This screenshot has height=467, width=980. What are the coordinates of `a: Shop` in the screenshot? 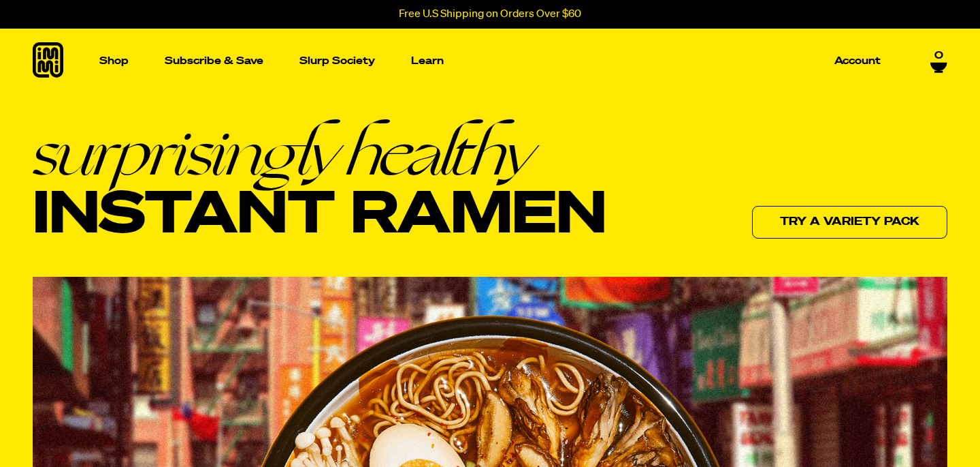 It's located at (114, 61).